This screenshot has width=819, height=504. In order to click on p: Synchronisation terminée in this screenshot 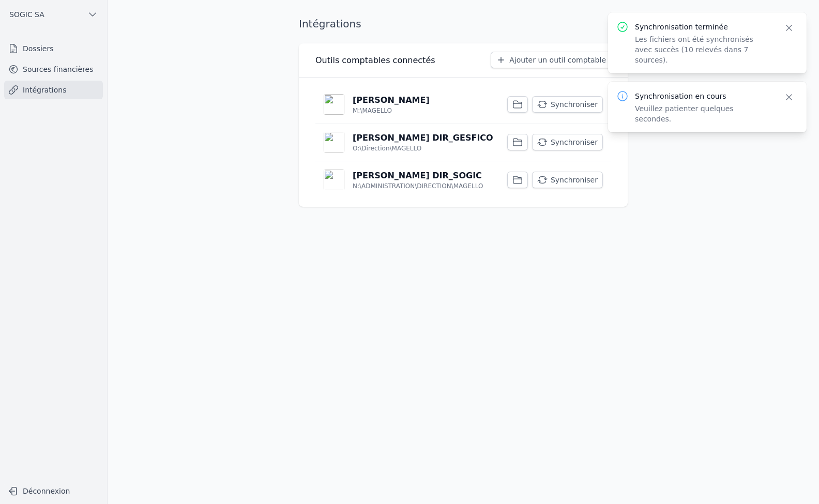, I will do `click(703, 27)`.